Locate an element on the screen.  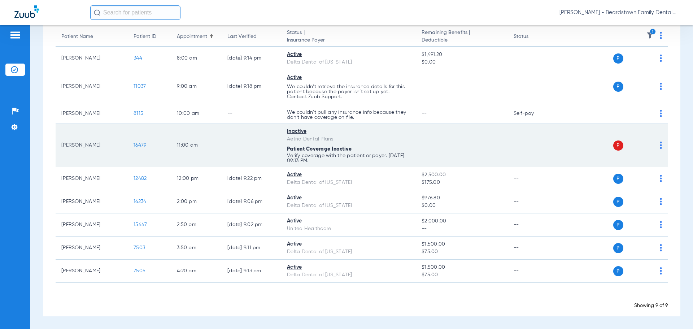
div: Patient Name is located at coordinates (92, 36).